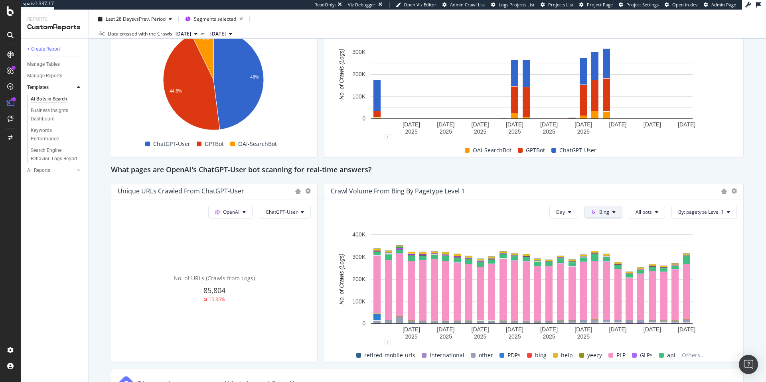  I want to click on div: 15.85%, so click(217, 299).